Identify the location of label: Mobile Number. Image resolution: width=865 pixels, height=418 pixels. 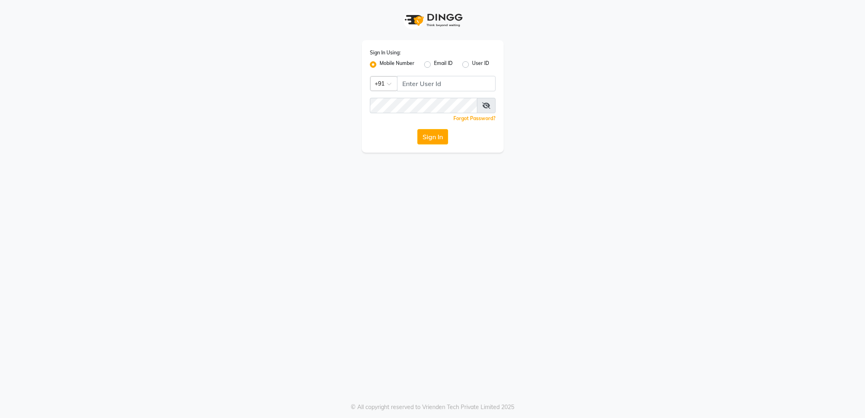
(397, 64).